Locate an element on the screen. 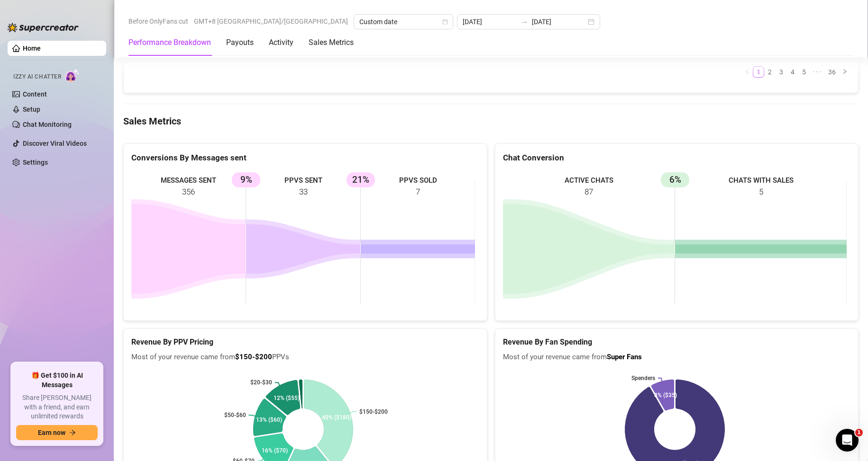 Image resolution: width=868 pixels, height=461 pixels. li: 5 is located at coordinates (804, 72).